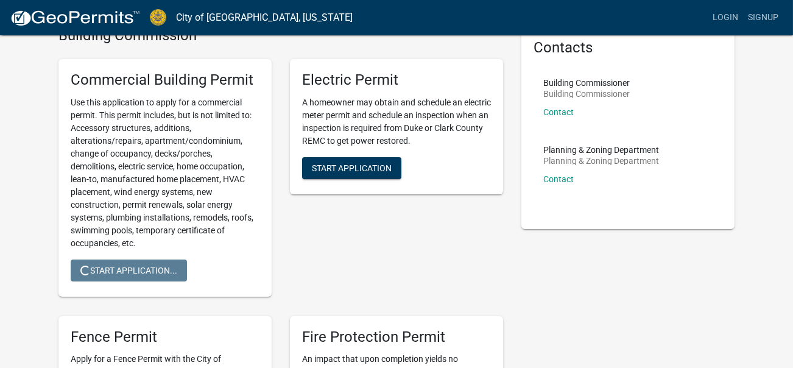 The image size is (793, 368). I want to click on span: Start Application, so click(351, 167).